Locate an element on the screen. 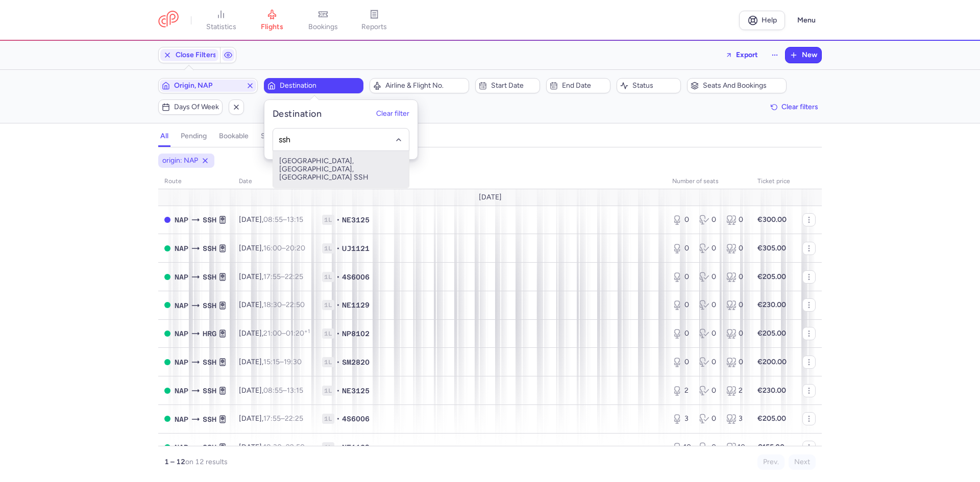  time: 18:30 is located at coordinates (272, 447).